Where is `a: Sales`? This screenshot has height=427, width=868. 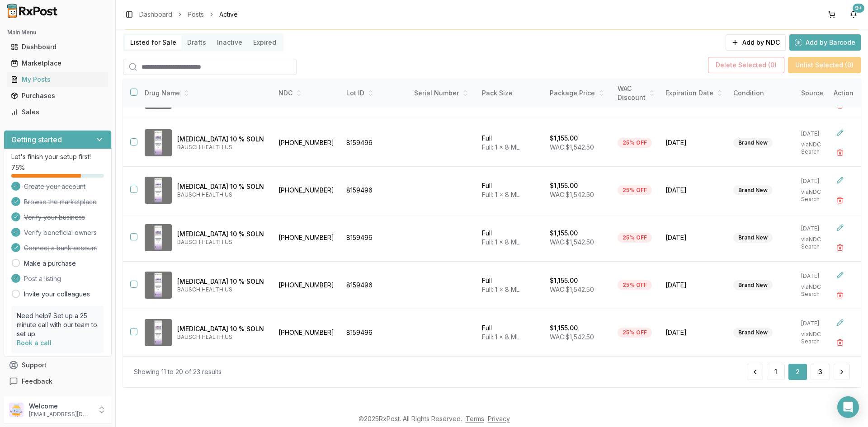
a: Sales is located at coordinates (57, 112).